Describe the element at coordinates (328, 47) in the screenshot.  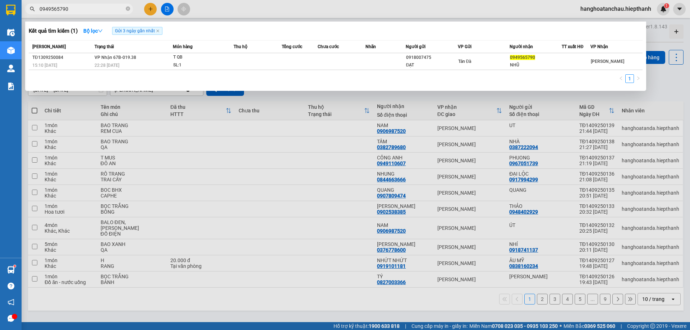
I see `span: Chưa cước` at that location.